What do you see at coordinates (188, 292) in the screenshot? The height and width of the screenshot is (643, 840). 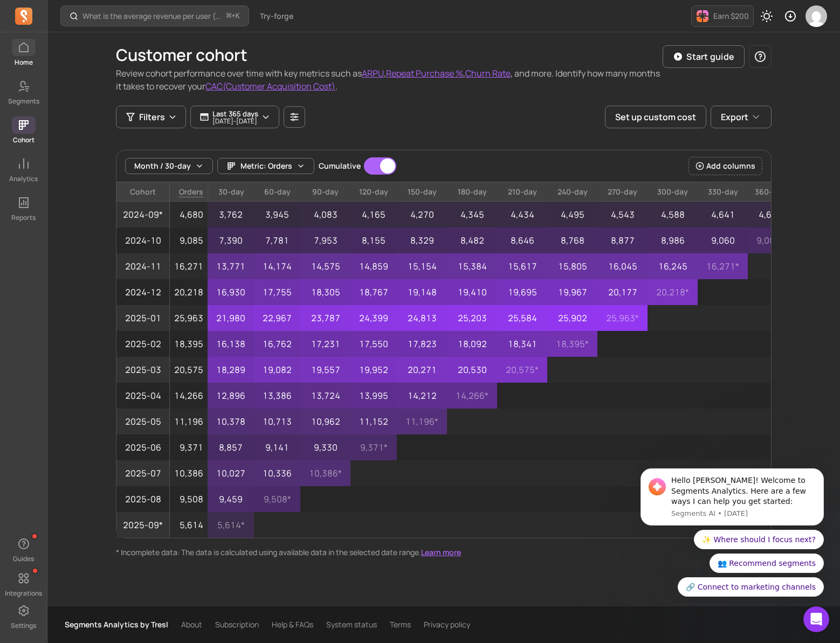 I see `p: 20,218` at bounding box center [188, 292].